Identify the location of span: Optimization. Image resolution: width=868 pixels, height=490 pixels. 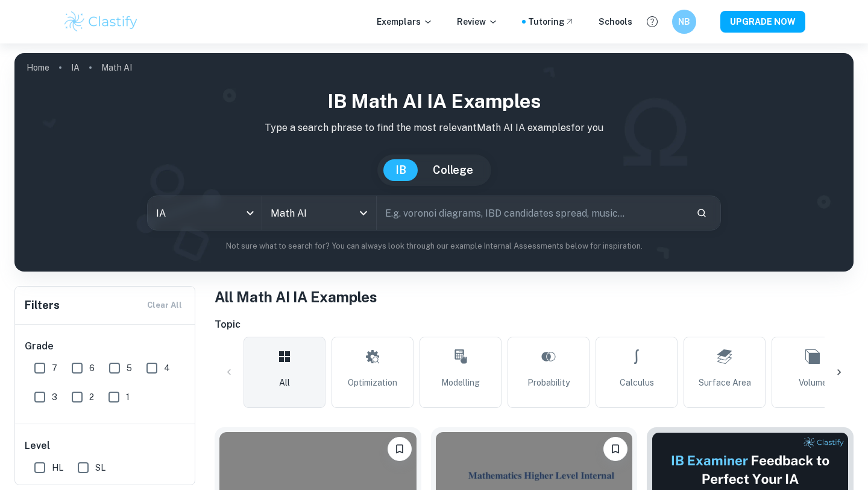
(373, 383).